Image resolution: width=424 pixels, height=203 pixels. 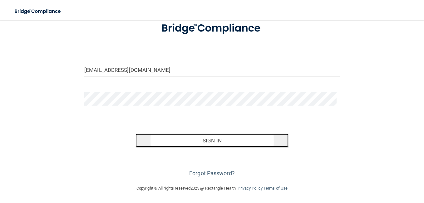 I want to click on a: Forgot Password?, so click(x=212, y=173).